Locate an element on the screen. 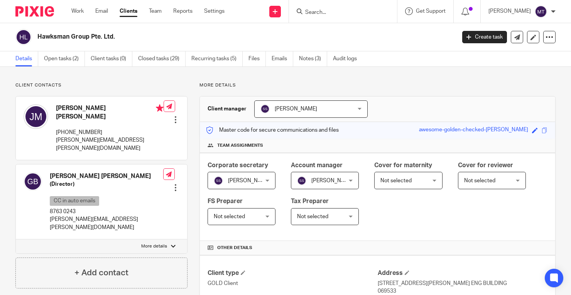 The image size is (571, 295). a: Settings is located at coordinates (214, 11).